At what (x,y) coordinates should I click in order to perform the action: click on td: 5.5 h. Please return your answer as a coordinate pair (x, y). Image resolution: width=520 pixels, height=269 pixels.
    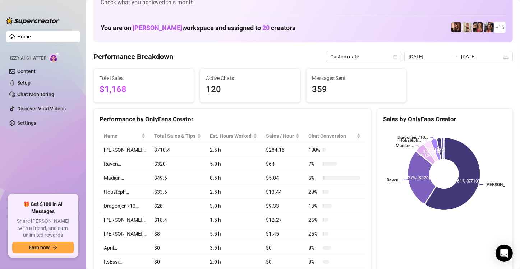
    Looking at the image, I should click on (233, 234).